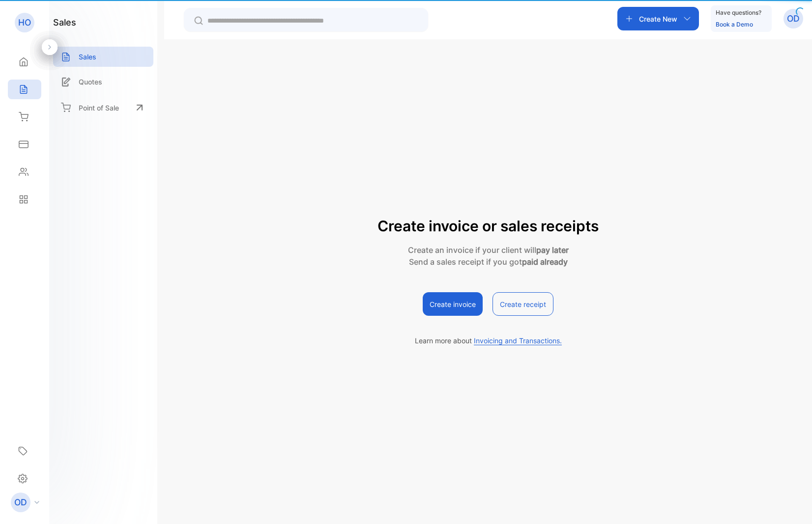  What do you see at coordinates (517, 341) in the screenshot?
I see `span: Invoicing and Transactions.` at bounding box center [517, 341].